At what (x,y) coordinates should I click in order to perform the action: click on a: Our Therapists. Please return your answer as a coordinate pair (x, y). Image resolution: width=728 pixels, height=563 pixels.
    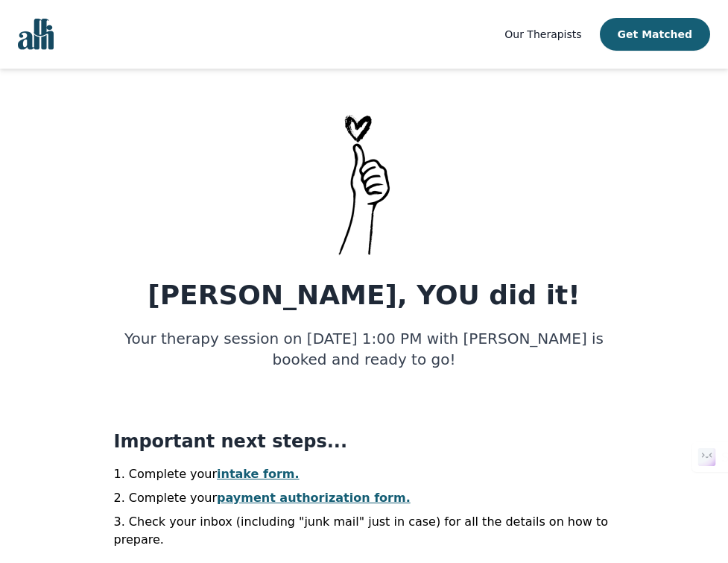
    Looking at the image, I should click on (543, 35).